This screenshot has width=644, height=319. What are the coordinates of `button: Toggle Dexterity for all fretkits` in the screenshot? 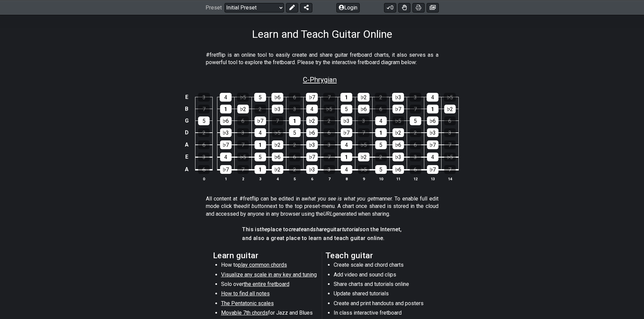 It's located at (404, 7).